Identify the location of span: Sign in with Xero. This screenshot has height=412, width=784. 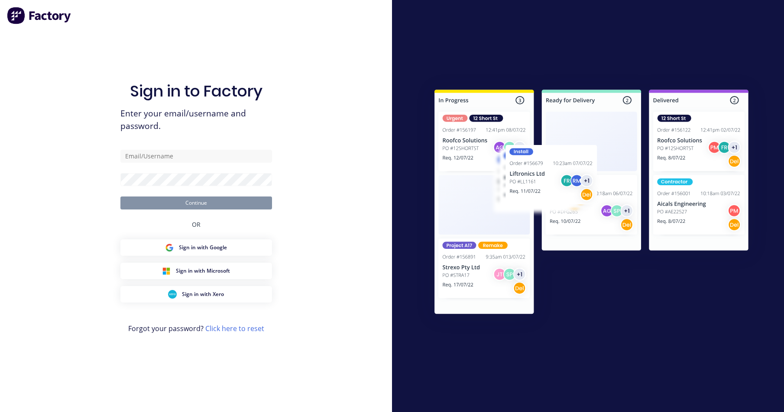
(203, 294).